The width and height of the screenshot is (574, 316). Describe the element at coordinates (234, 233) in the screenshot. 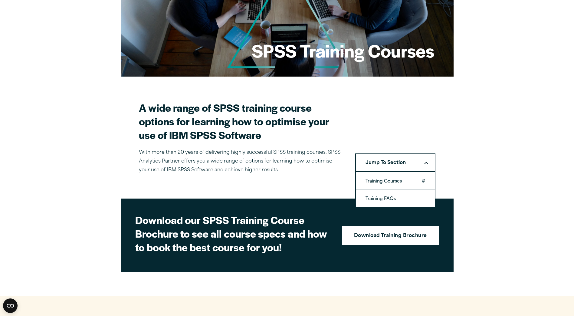

I see `h2: Download our SPSS Training Course Brochure to see all course specs and how to book the best cours...` at that location.